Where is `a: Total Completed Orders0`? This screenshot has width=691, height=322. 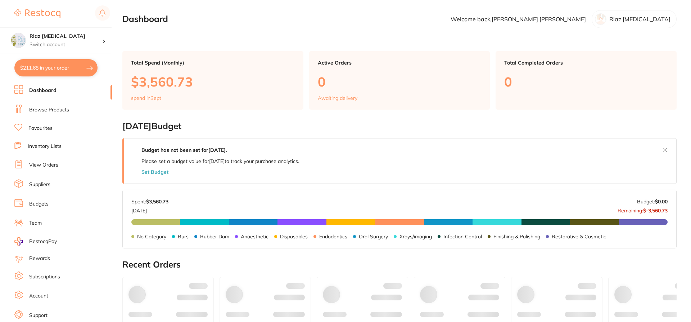
a: Total Completed Orders0 is located at coordinates (586, 80).